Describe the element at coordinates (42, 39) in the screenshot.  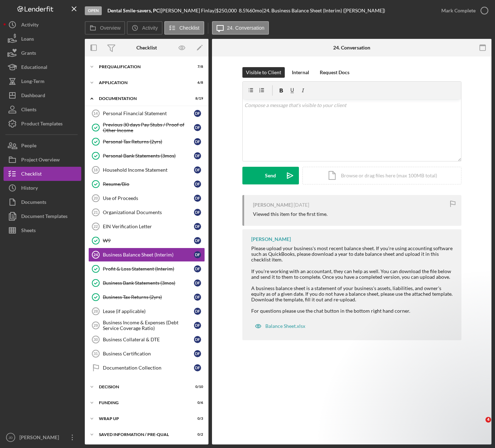
I see `a: Loans` at that location.